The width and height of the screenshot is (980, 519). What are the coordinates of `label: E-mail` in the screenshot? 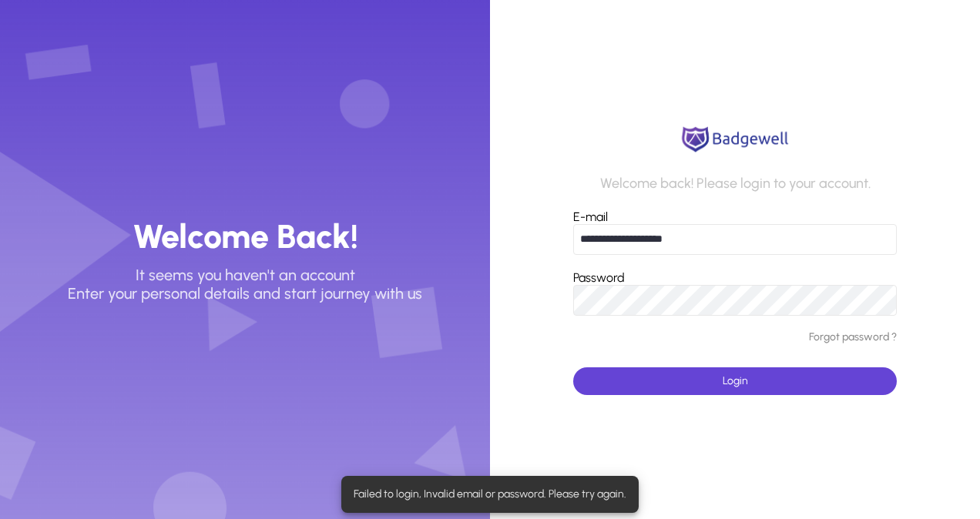 It's located at (590, 216).